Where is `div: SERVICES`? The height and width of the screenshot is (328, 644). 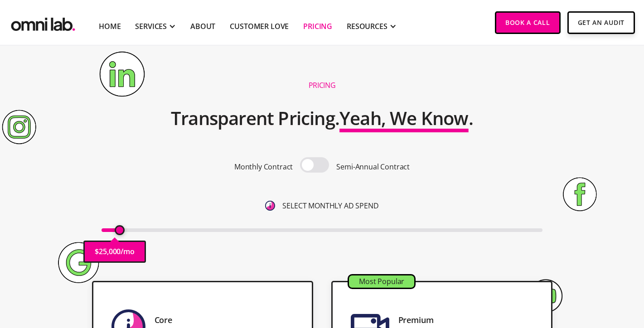 div: SERVICES is located at coordinates (151, 26).